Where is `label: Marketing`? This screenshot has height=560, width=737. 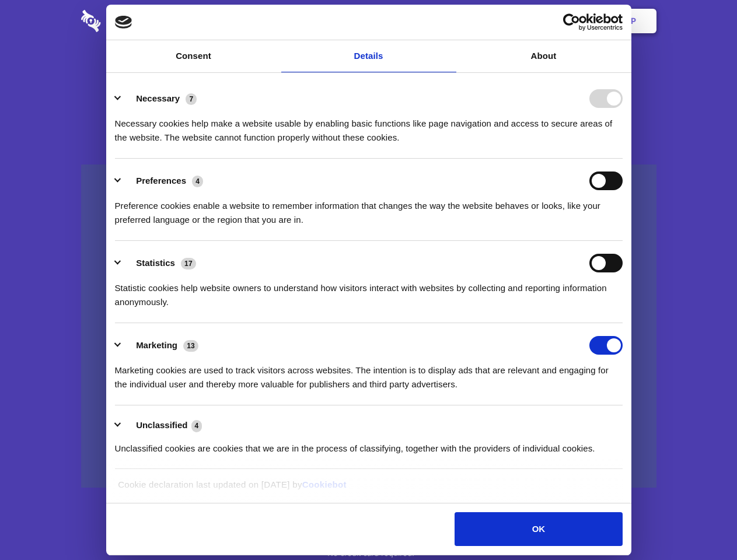
label: Marketing is located at coordinates (156, 345).